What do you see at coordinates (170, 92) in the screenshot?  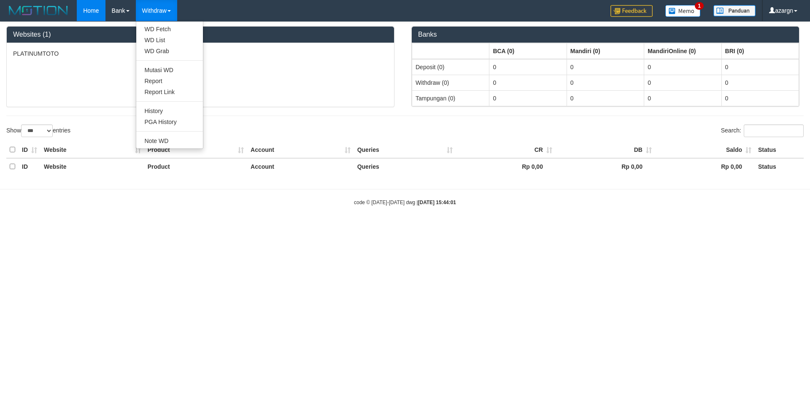 I see `a: Report Link` at bounding box center [170, 92].